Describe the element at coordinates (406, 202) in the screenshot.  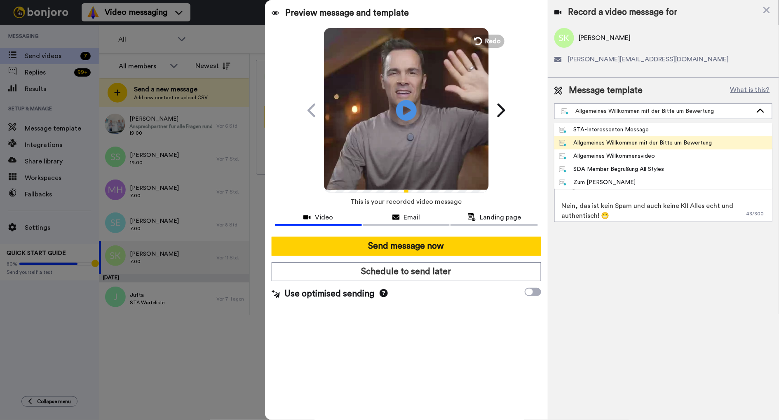
I see `span: This is your recorded video message` at that location.